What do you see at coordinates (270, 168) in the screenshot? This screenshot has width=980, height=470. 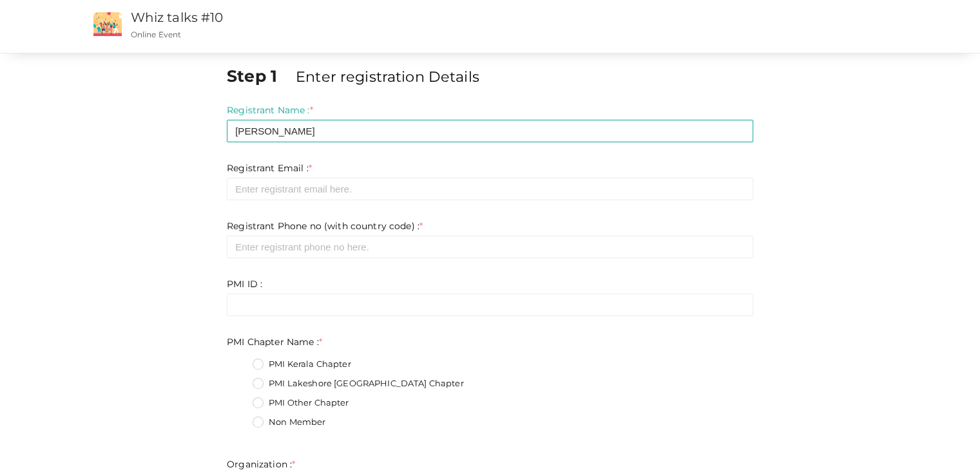 I see `label: Registrant Email :` at bounding box center [270, 168].